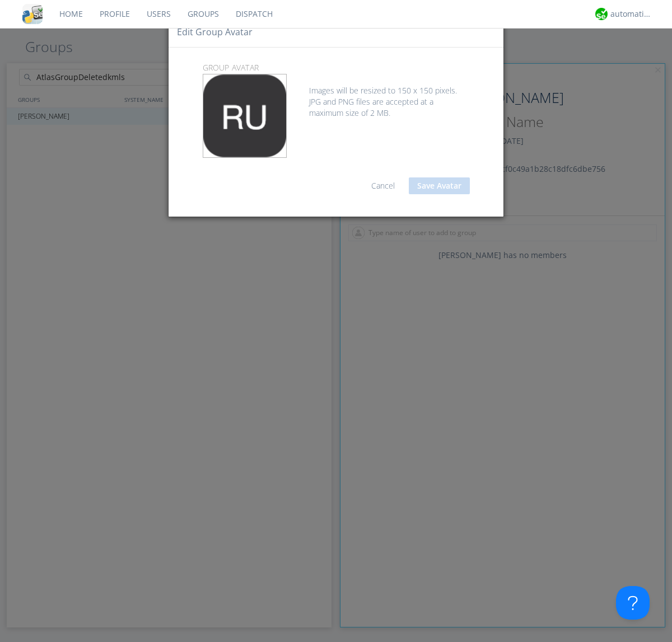 This screenshot has height=642, width=672. I want to click on a: Cancel, so click(383, 185).